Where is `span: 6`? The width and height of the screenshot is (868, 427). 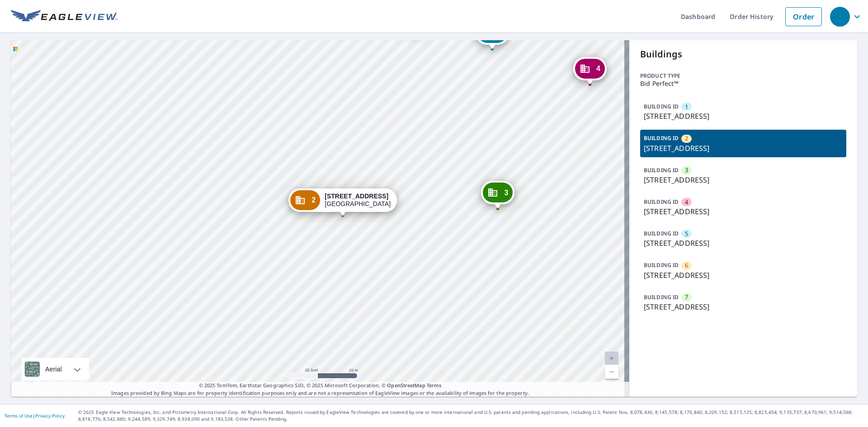 span: 6 is located at coordinates (686, 265).